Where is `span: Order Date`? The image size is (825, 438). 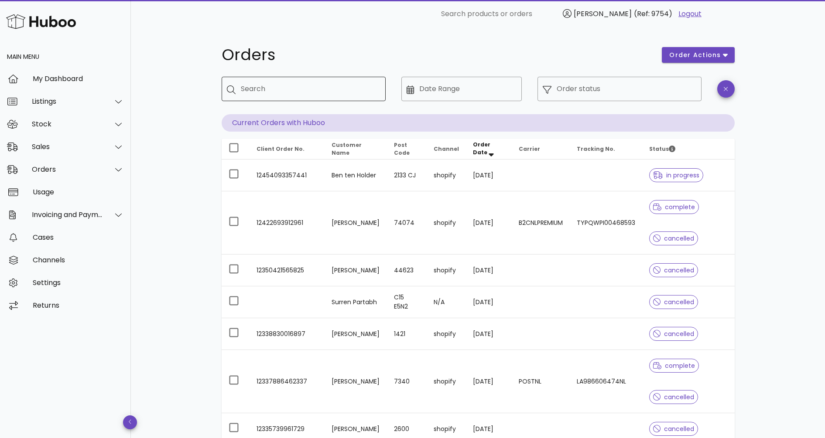 span: Order Date is located at coordinates (482, 148).